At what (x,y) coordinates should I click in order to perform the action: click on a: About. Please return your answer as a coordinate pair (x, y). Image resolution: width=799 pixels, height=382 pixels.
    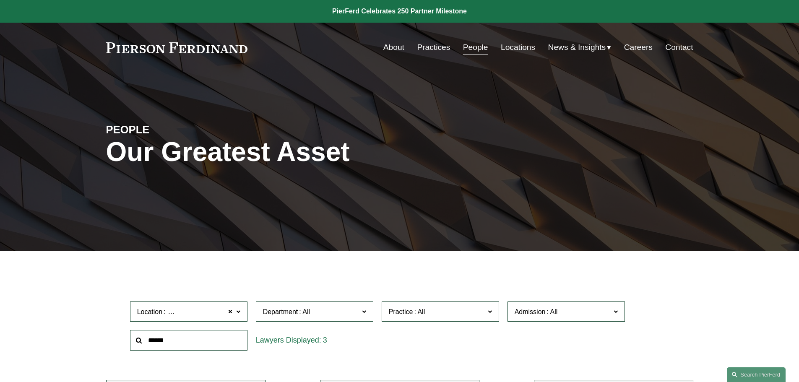
    Looking at the image, I should click on (394, 47).